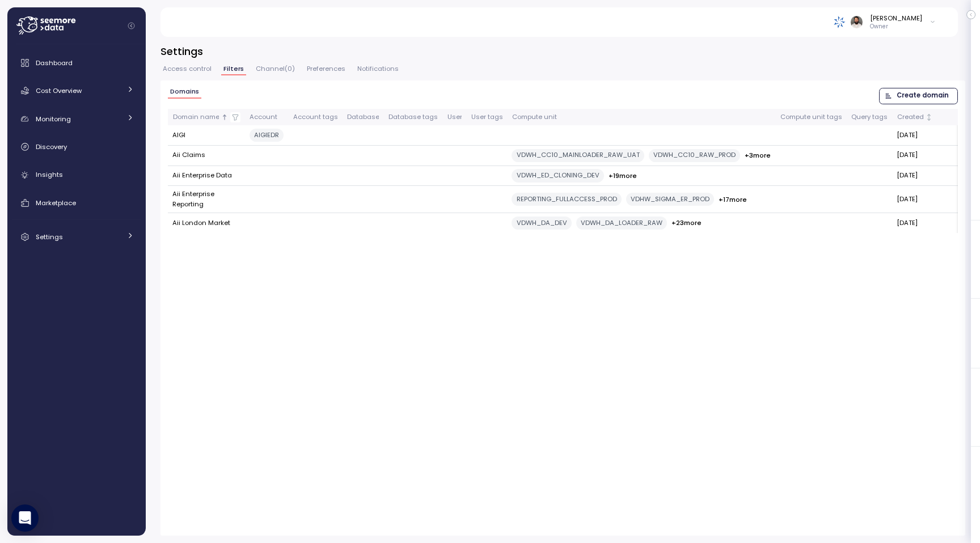 The image size is (980, 543). I want to click on p: + 17 more, so click(733, 199).